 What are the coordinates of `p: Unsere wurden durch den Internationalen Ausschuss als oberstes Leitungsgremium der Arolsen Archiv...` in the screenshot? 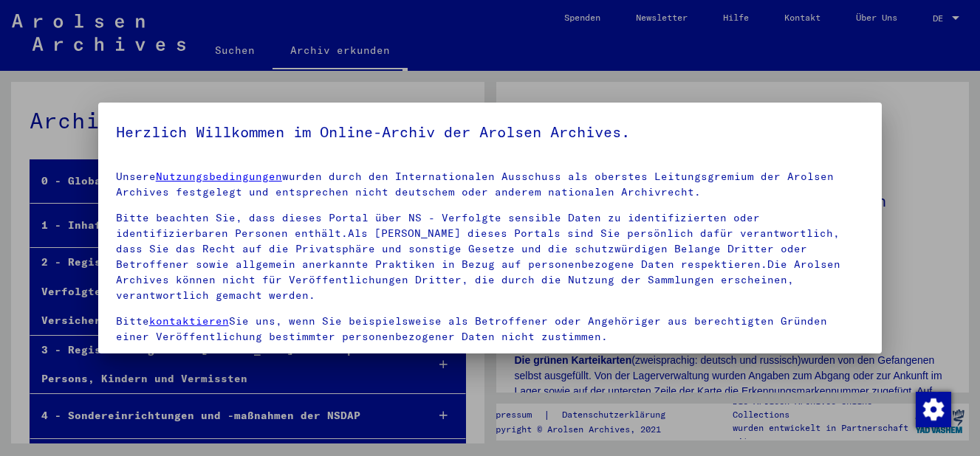 It's located at (490, 184).